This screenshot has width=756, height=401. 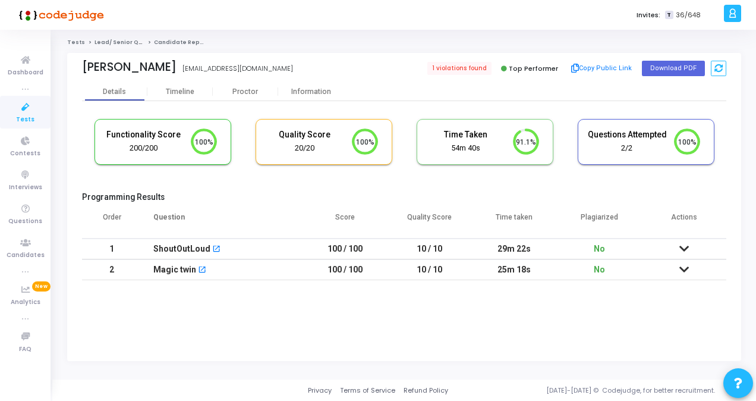 I want to click on span: FAQ, so click(x=25, y=349).